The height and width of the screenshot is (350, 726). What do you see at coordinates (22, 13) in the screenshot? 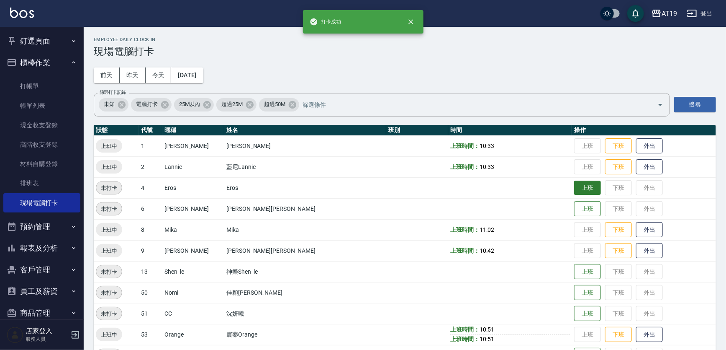
I see `img: Logo` at bounding box center [22, 13].